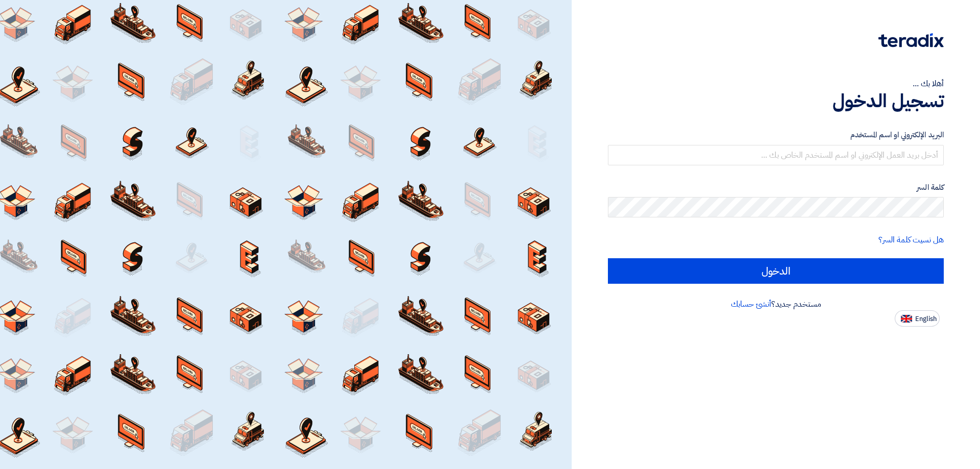  Describe the element at coordinates (776, 101) in the screenshot. I see `h1: تسجيل الدخول` at that location.